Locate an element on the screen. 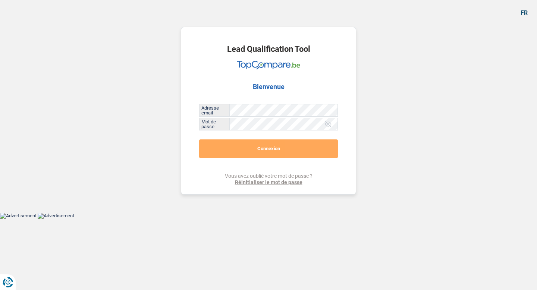 The image size is (537, 290). h1: Lead Qualification Tool is located at coordinates (269, 49).